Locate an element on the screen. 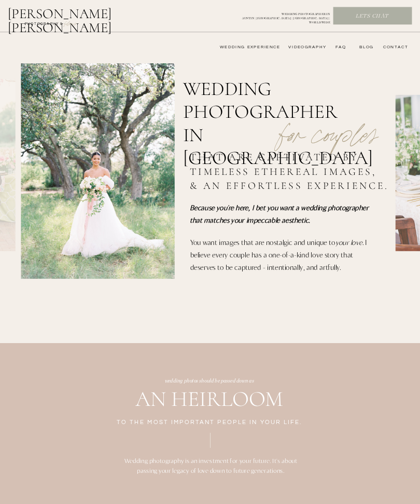 The width and height of the screenshot is (420, 504). p: for couples is located at coordinates (329, 122).